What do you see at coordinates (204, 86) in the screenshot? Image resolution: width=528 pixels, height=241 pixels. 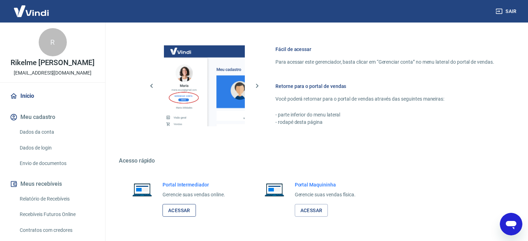 I see `img: Imagem da dashboard mostrando o botão de gerenciar conta na sidebar no lado esquerdo` at bounding box center [204, 86].